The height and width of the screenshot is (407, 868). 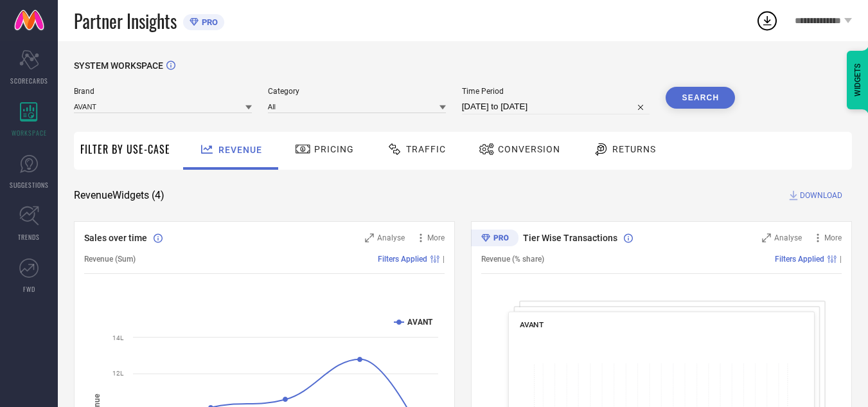 I want to click on text: AVANT, so click(x=420, y=322).